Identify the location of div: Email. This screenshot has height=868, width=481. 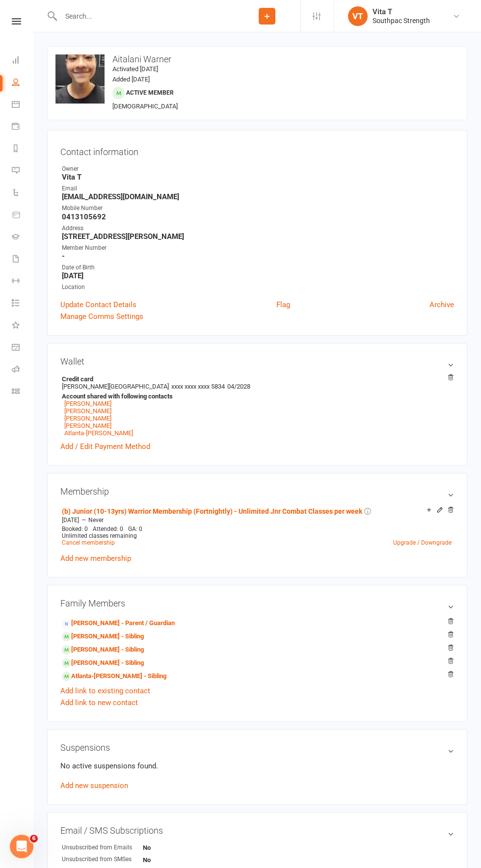
(257, 188).